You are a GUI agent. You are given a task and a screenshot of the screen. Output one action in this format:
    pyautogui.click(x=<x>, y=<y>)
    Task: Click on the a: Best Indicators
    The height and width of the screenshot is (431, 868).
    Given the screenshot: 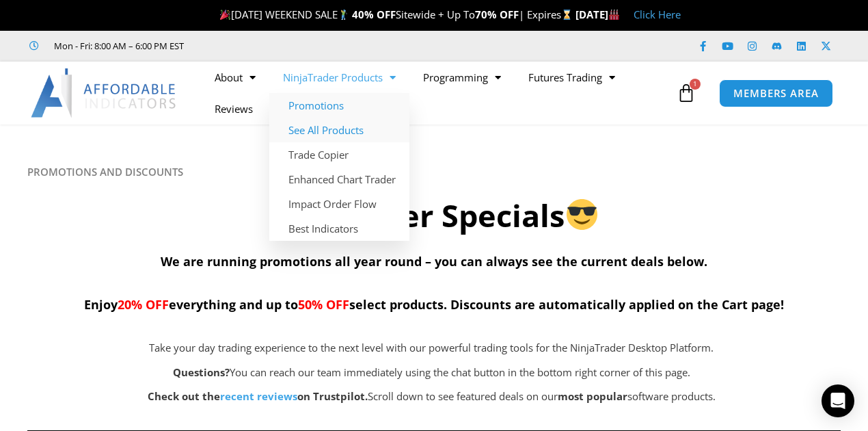 What is the action you would take?
    pyautogui.click(x=339, y=229)
    